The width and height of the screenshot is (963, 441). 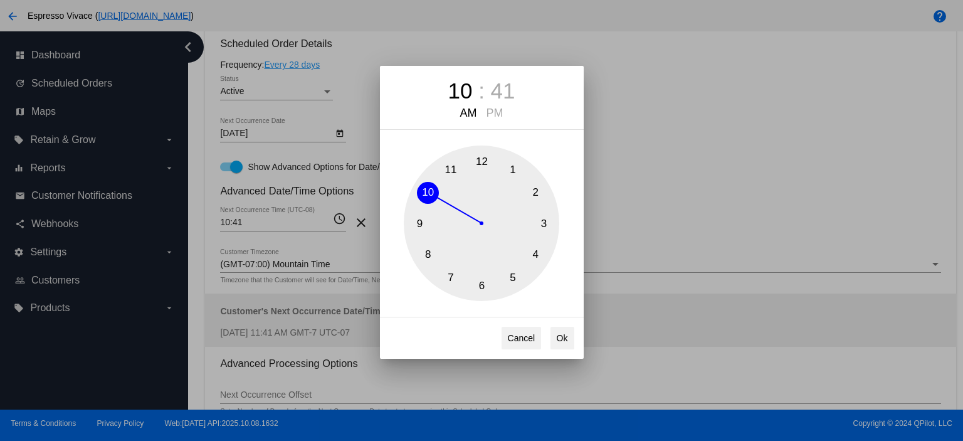 I want to click on button: Cancel, so click(x=521, y=338).